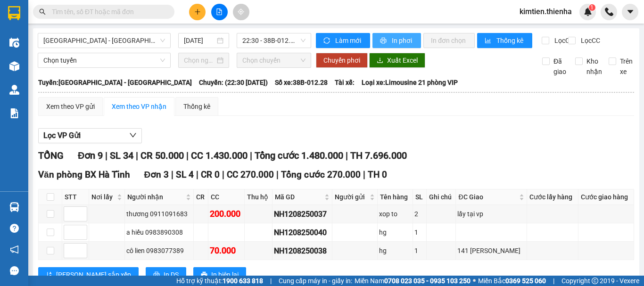  What do you see at coordinates (343, 40) in the screenshot?
I see `button: syncLàm mới` at bounding box center [343, 40].